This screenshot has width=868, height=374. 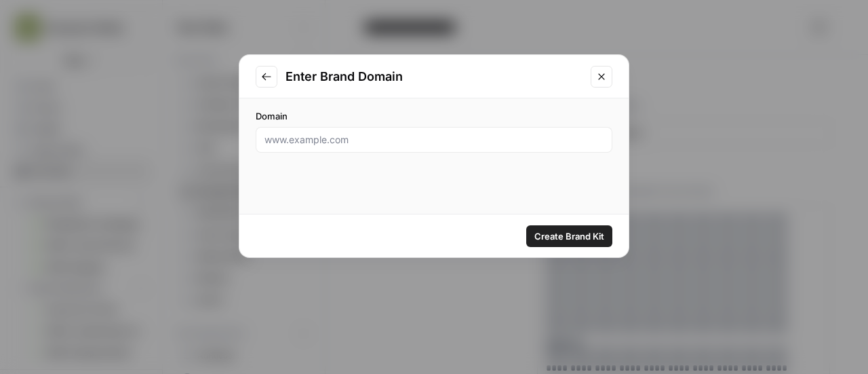 What do you see at coordinates (434, 116) in the screenshot?
I see `label: Domain` at bounding box center [434, 116].